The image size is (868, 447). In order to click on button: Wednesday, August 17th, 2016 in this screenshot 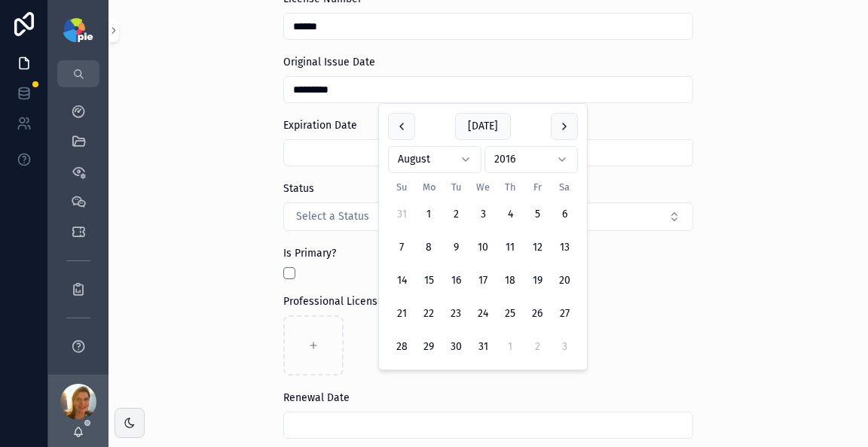, I will do `click(483, 281)`.